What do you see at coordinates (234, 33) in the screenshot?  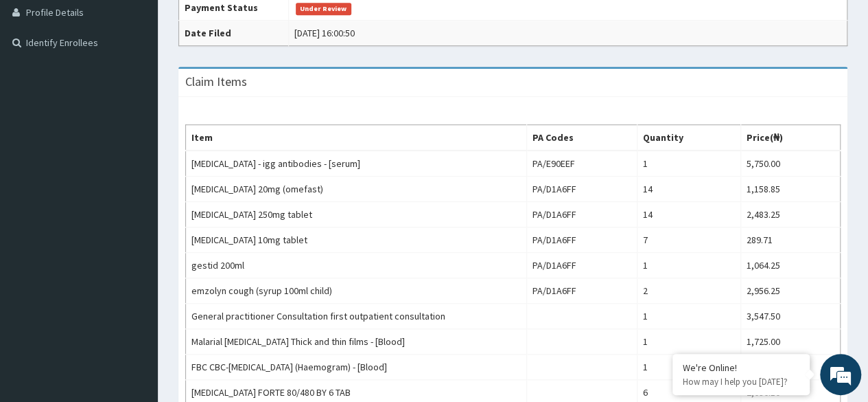 I see `th: Date Filed` at bounding box center [234, 33].